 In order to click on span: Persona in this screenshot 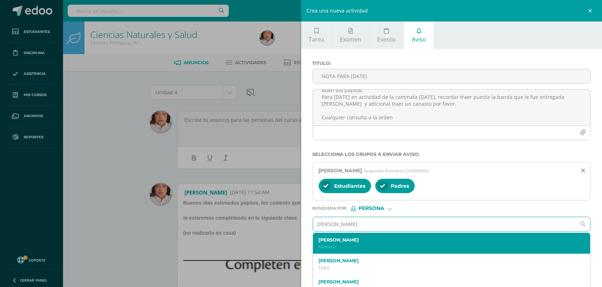, I will do `click(372, 208)`.